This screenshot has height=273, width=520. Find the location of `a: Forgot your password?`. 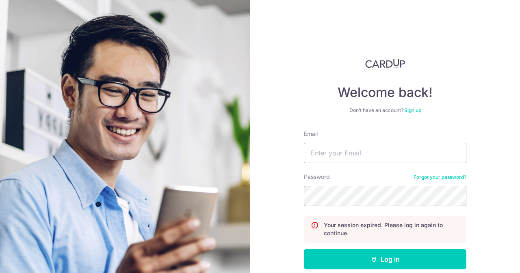

a: Forgot your password? is located at coordinates (440, 177).